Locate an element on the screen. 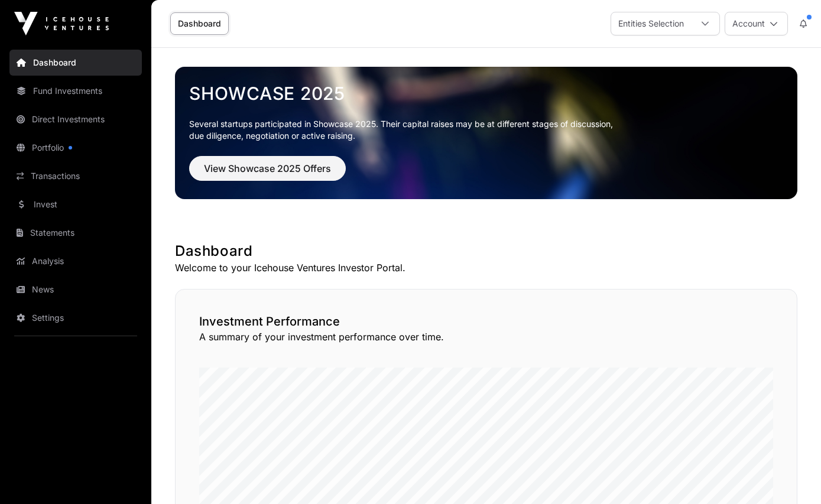  p: A summary of your investment performance over time. is located at coordinates (486, 337).